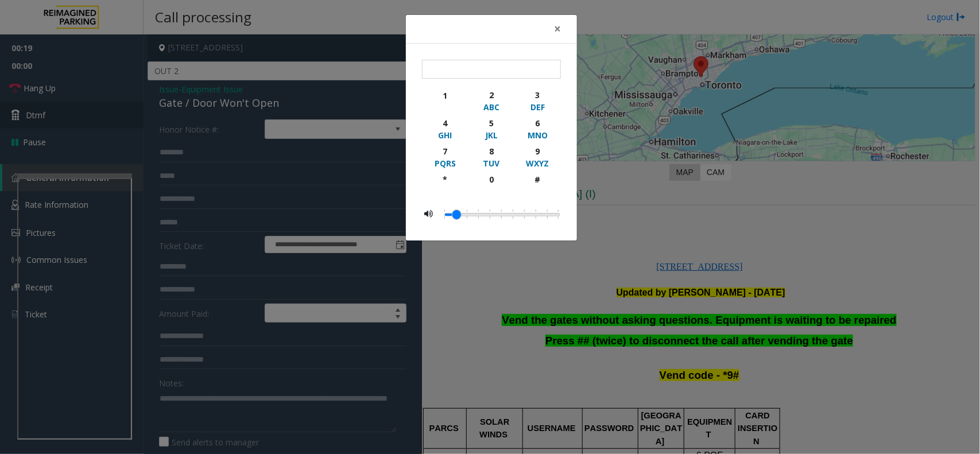 The width and height of the screenshot is (980, 454). What do you see at coordinates (537, 151) in the screenshot?
I see `div: 9` at bounding box center [537, 151].